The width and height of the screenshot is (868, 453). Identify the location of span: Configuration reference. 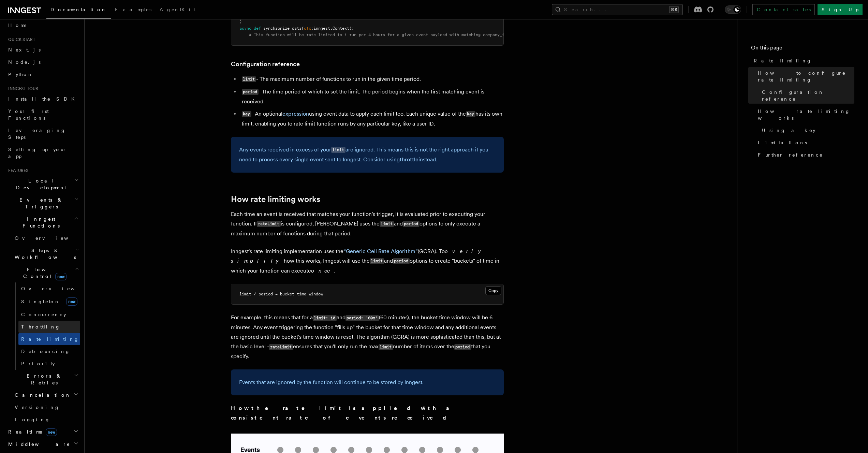
(807, 95).